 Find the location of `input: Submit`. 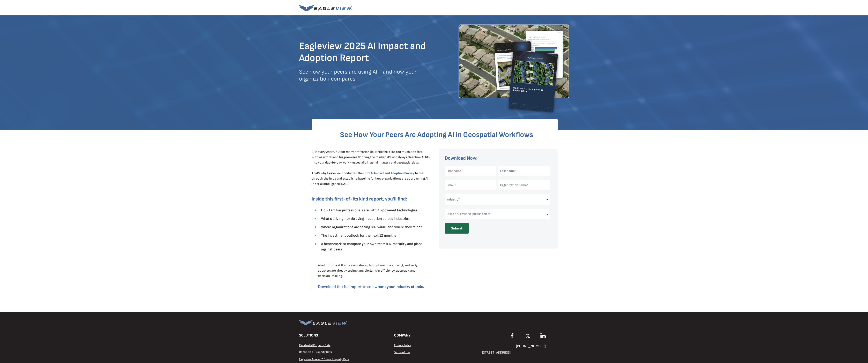

input: Submit is located at coordinates (457, 228).